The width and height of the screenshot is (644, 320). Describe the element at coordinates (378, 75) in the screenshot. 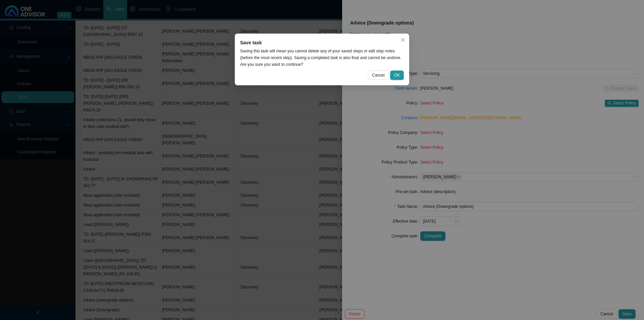

I see `span: Cancel` at that location.